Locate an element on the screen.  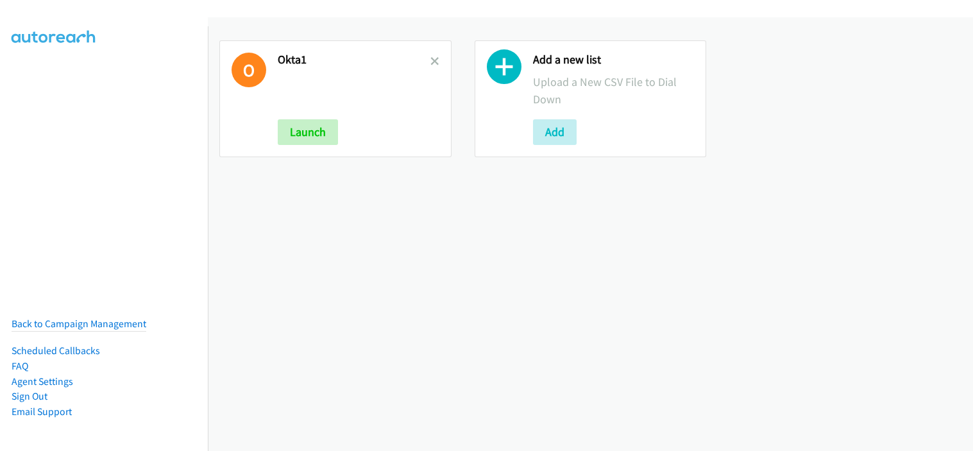
a: Sign Out is located at coordinates (30, 396).